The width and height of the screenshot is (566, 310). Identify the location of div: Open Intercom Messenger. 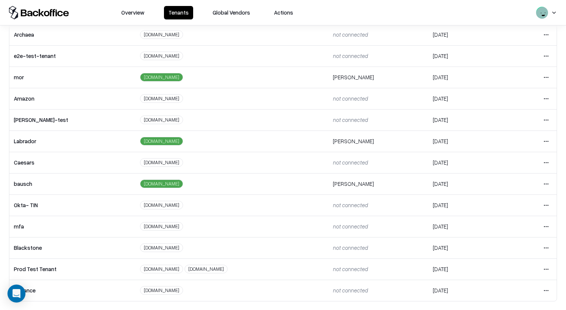
(16, 294).